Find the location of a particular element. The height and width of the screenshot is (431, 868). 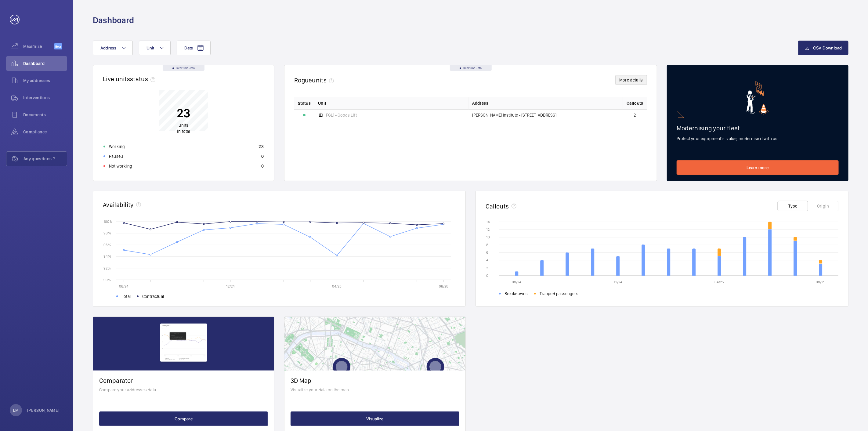

img: marketing-card.svg is located at coordinates (757, 97).